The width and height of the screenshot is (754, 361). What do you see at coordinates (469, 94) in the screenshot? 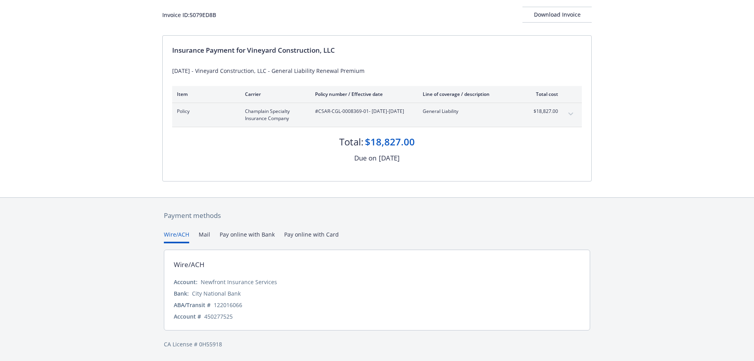
I see `div: Line of coverage / description` at bounding box center [469, 94].